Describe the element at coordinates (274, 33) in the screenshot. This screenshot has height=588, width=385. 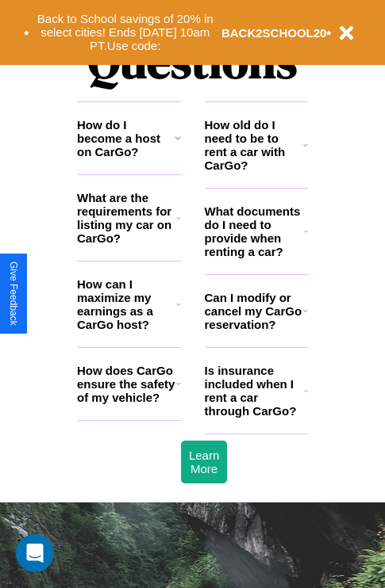
I see `b: BACK2SCHOOL20` at that location.